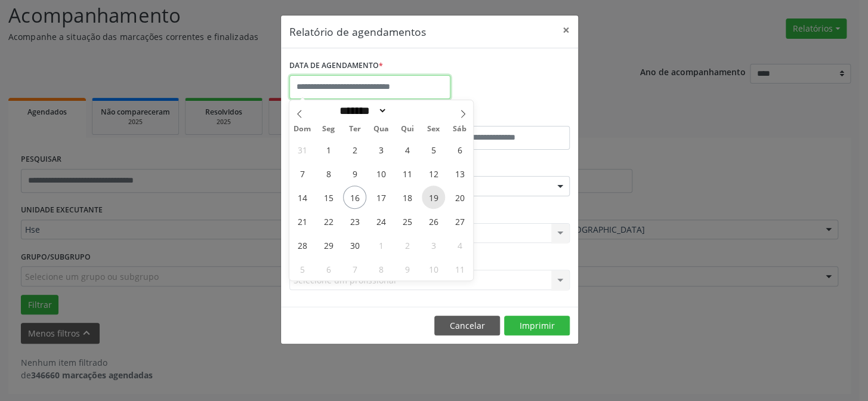  Describe the element at coordinates (302, 173) in the screenshot. I see `span: Setembro 7, 2025` at that location.